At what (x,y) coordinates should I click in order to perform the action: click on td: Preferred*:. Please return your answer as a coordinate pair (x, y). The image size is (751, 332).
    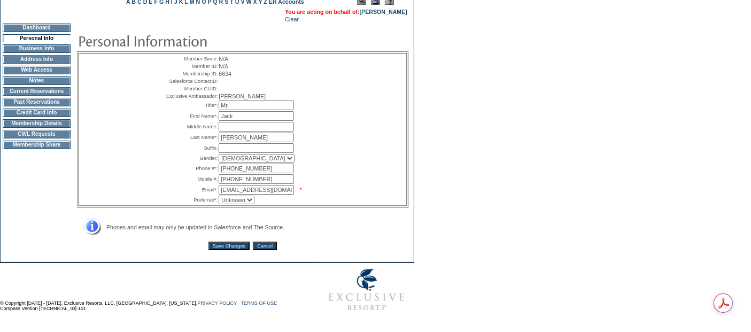
    Looking at the image, I should click on (190, 200).